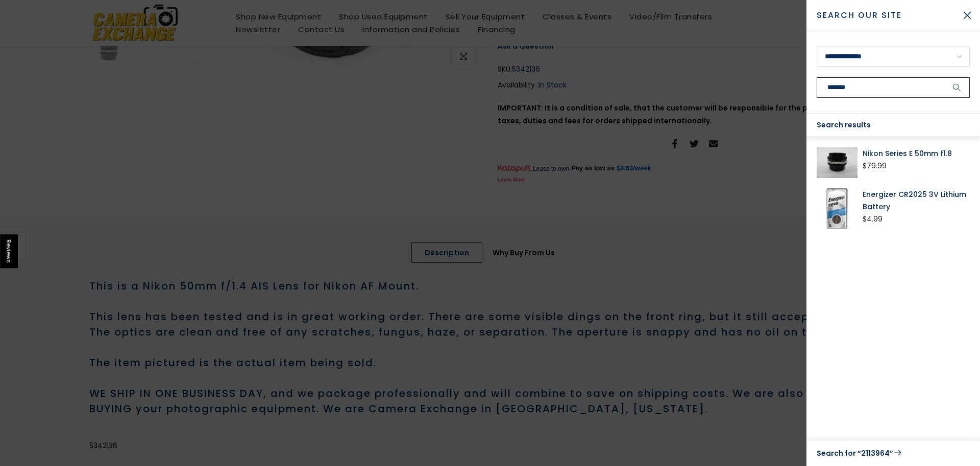 The height and width of the screenshot is (466, 980). I want to click on div: $4.99, so click(872, 219).